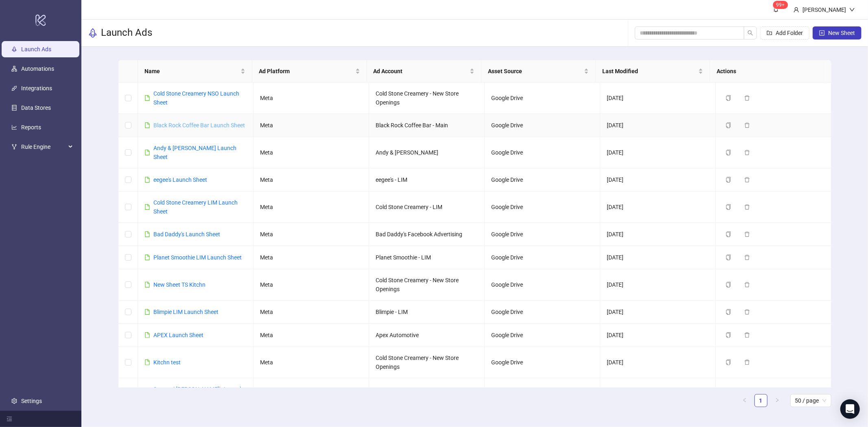  I want to click on a: 1, so click(761, 401).